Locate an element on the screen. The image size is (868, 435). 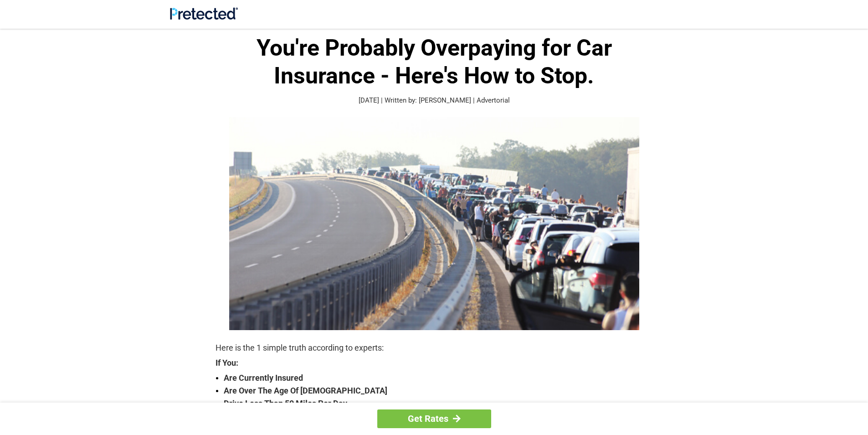
a: Site Logo is located at coordinates (204, 17).